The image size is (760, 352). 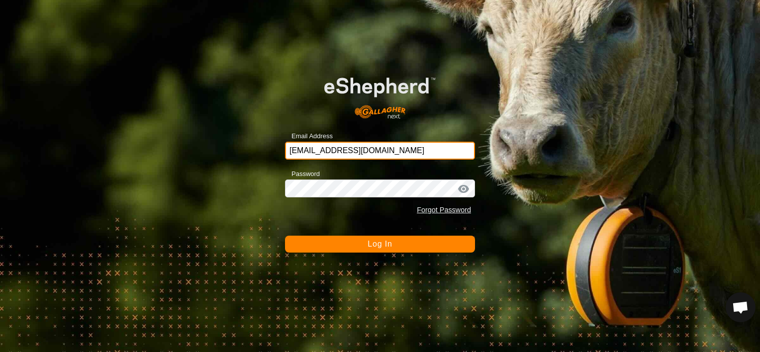 I want to click on label: Email Address, so click(x=309, y=136).